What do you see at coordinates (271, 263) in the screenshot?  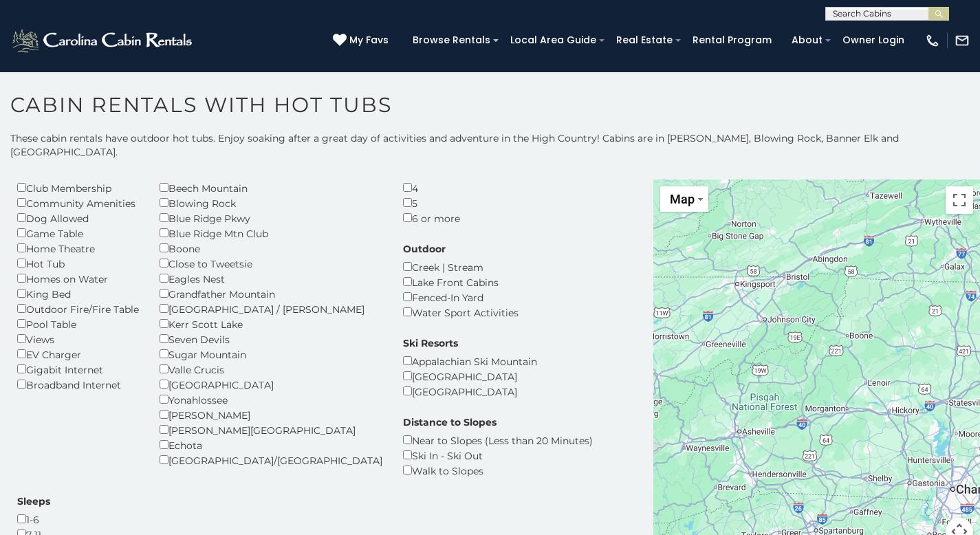 I see `div: Close to Tweetsie` at bounding box center [271, 263].